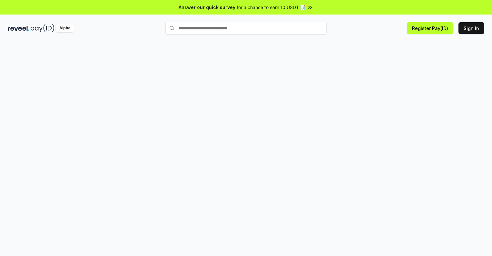 This screenshot has width=492, height=256. I want to click on button: Register Pay(ID), so click(430, 28).